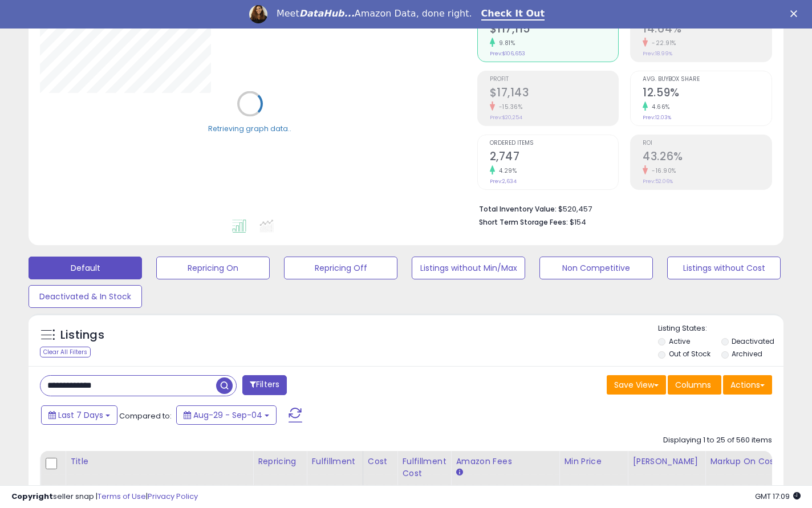  Describe the element at coordinates (554, 93) in the screenshot. I see `h2: $17,143` at that location.